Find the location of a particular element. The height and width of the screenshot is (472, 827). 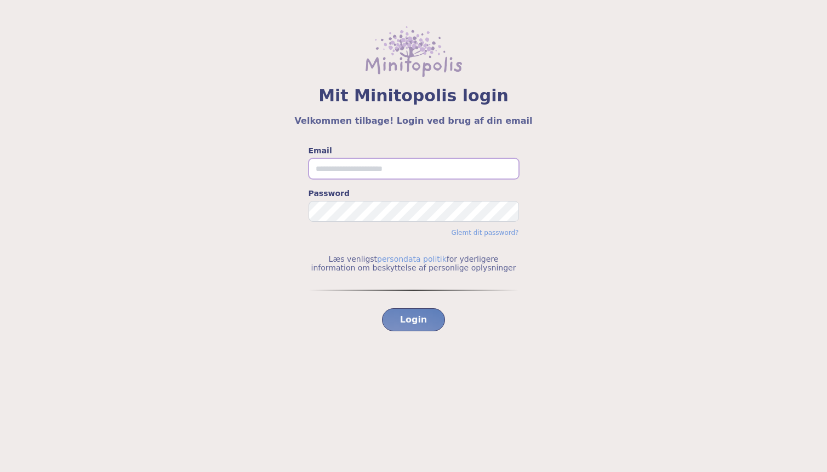

label: Password is located at coordinates (414, 193).